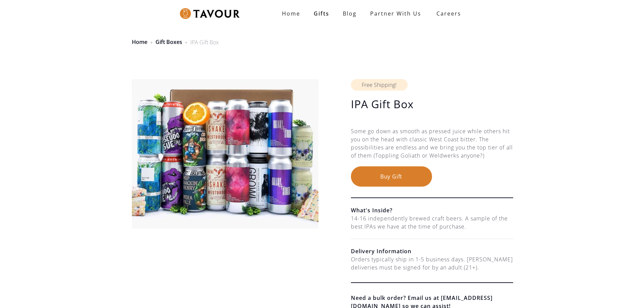  I want to click on a: partner with us, so click(395, 13).